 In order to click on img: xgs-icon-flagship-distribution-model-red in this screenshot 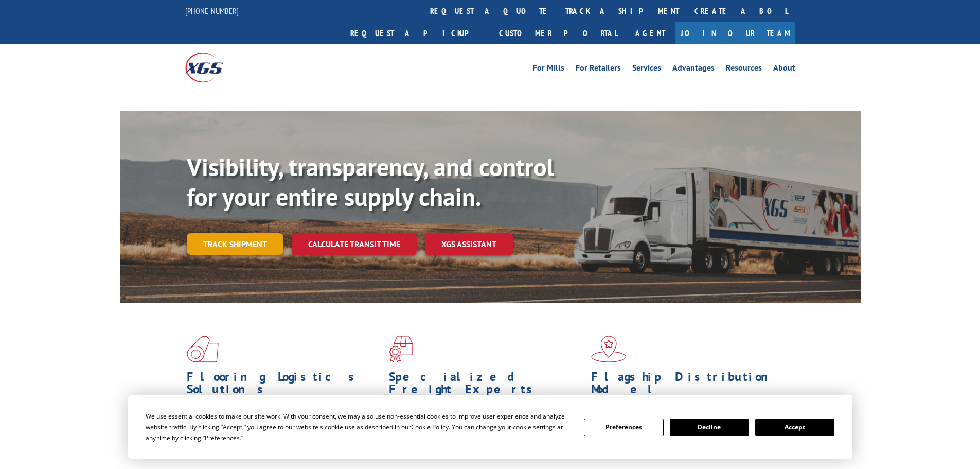, I will do `click(609, 349)`.